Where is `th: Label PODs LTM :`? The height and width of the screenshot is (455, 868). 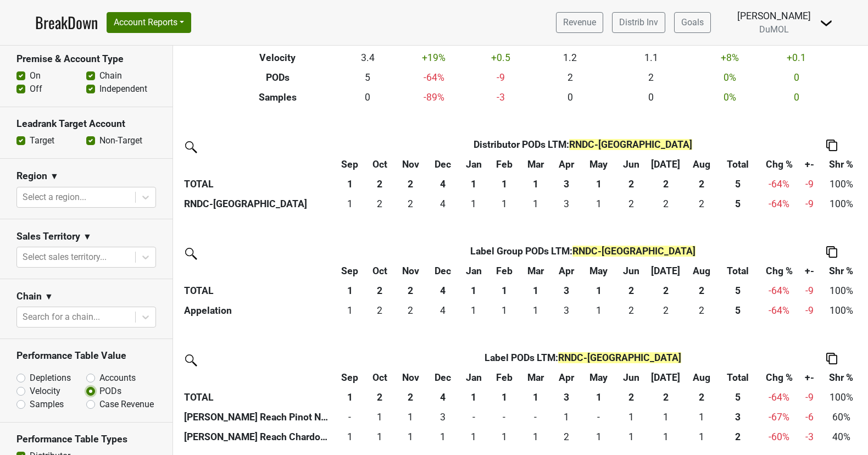 th: Label PODs LTM : is located at coordinates (583, 358).